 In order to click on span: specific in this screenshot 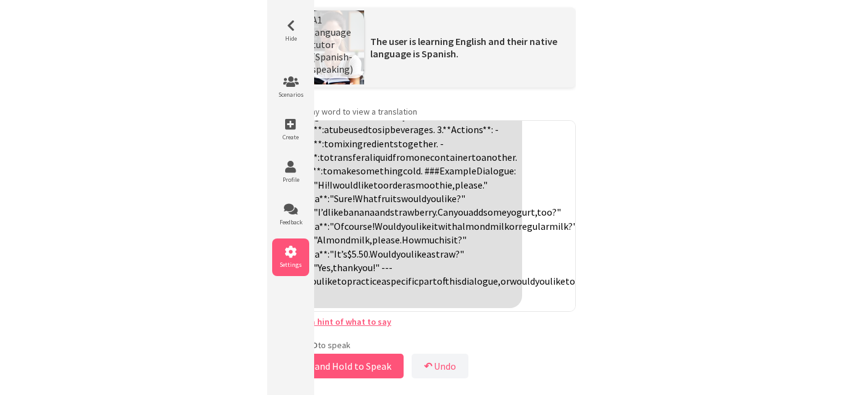, I will do `click(402, 281)`.